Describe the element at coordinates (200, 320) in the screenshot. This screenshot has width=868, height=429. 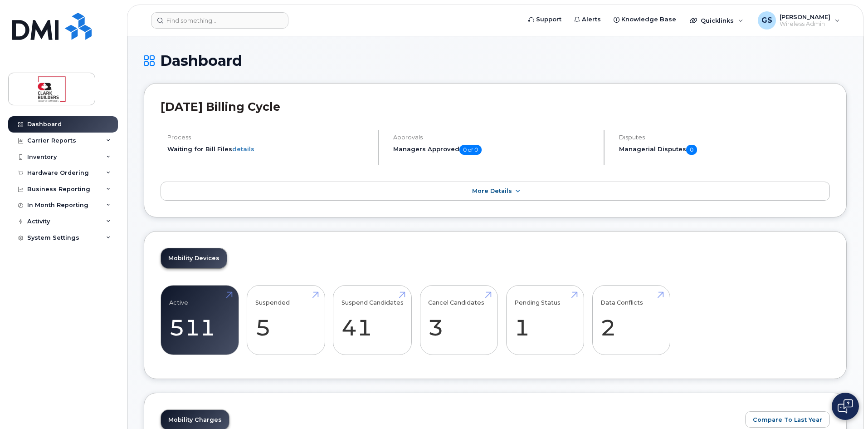
I see `a: Active 511` at that location.